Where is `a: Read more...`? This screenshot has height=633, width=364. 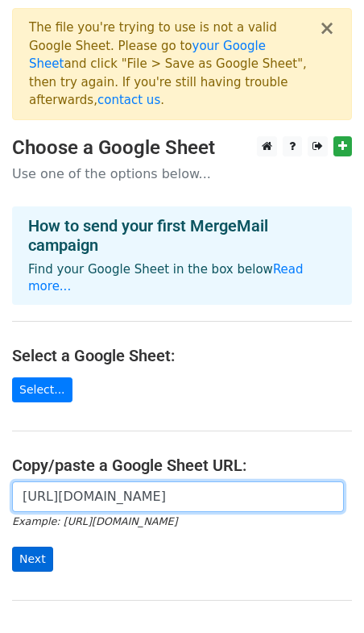 a: Read more... is located at coordinates (166, 277).